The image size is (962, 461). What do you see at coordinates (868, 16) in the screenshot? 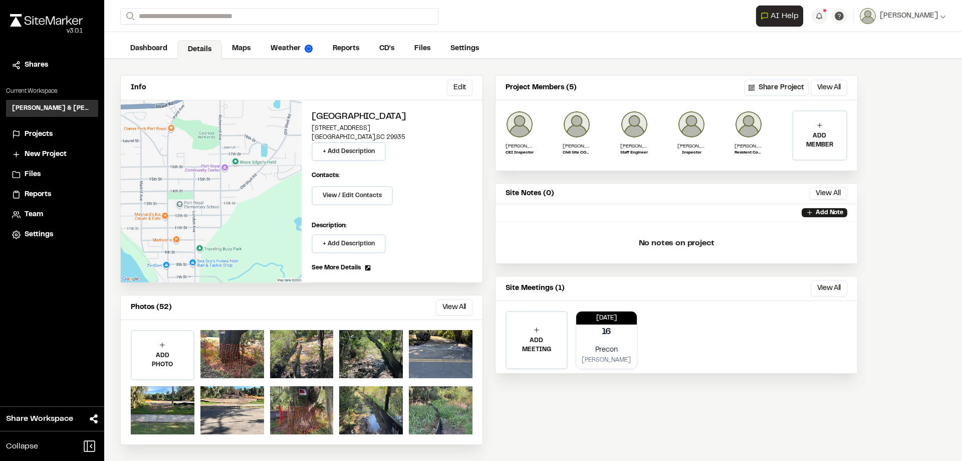
I see `img: User` at bounding box center [868, 16].